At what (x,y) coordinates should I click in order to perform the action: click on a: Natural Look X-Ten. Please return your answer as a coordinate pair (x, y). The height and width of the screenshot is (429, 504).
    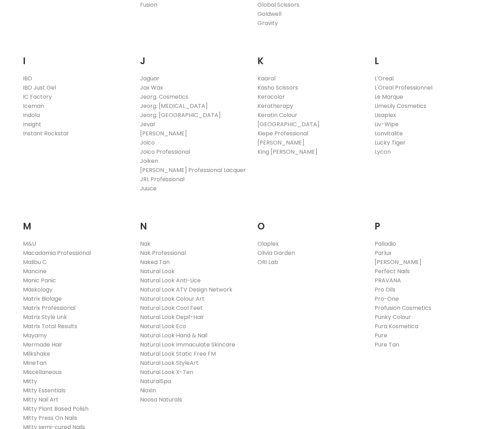
    Looking at the image, I should click on (166, 372).